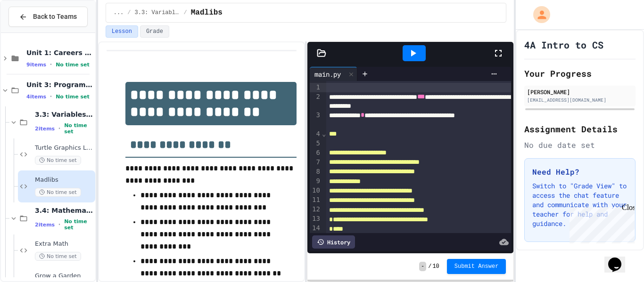 The image size is (644, 282). I want to click on div: 13, so click(315, 219).